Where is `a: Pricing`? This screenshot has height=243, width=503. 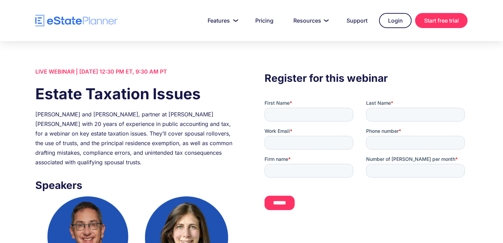 a: Pricing is located at coordinates (264, 21).